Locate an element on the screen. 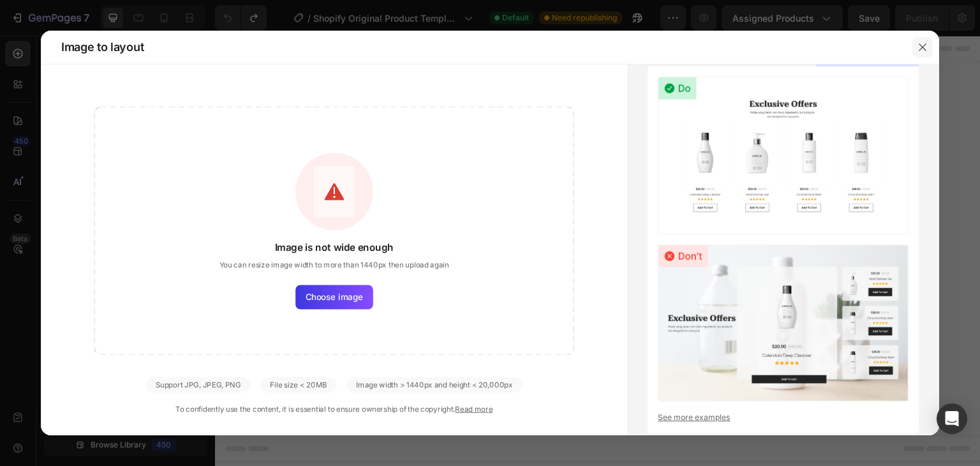 The width and height of the screenshot is (980, 466). button: Add sections is located at coordinates (334, 257).